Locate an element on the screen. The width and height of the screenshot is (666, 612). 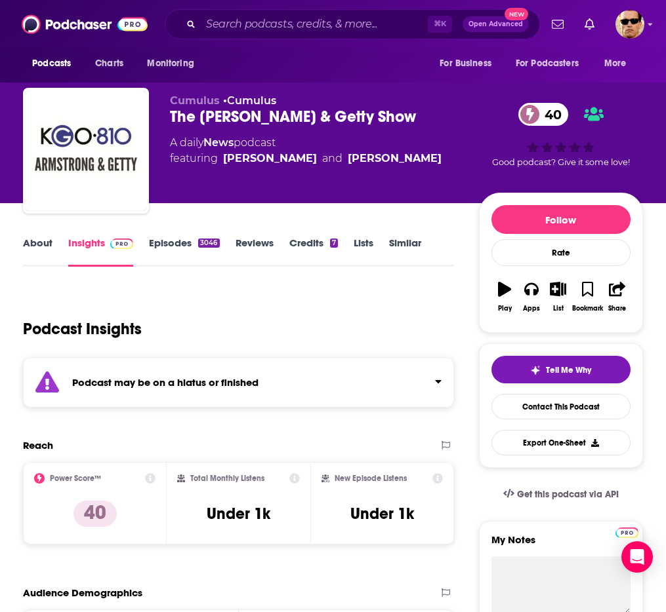
a: Jack Armstrong is located at coordinates (270, 159).